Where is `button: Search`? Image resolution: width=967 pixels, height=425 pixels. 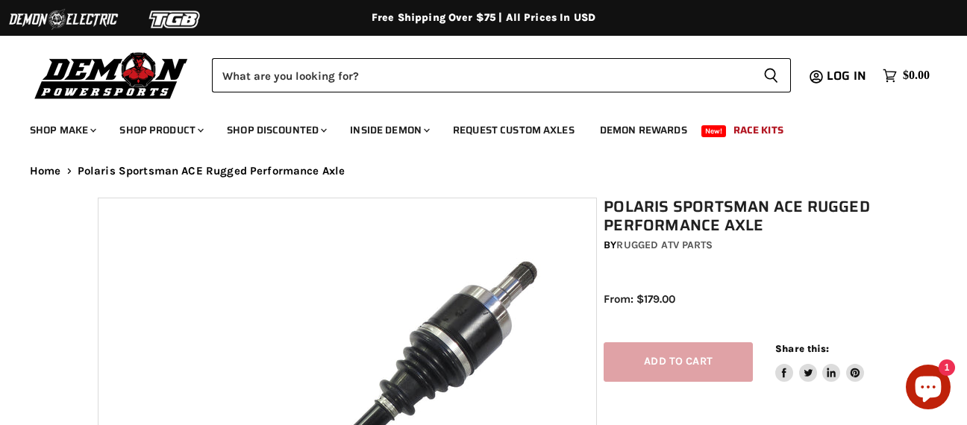 button: Search is located at coordinates (771, 75).